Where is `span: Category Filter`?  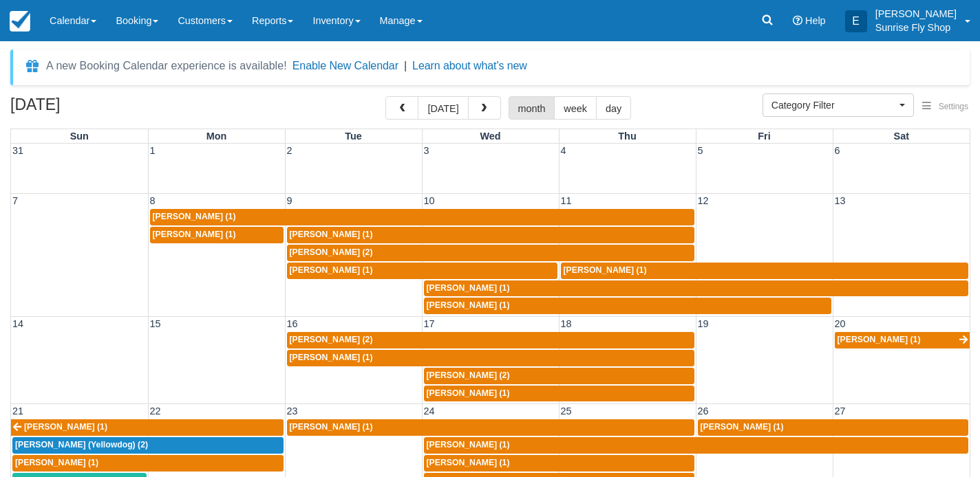 span: Category Filter is located at coordinates (833, 105).